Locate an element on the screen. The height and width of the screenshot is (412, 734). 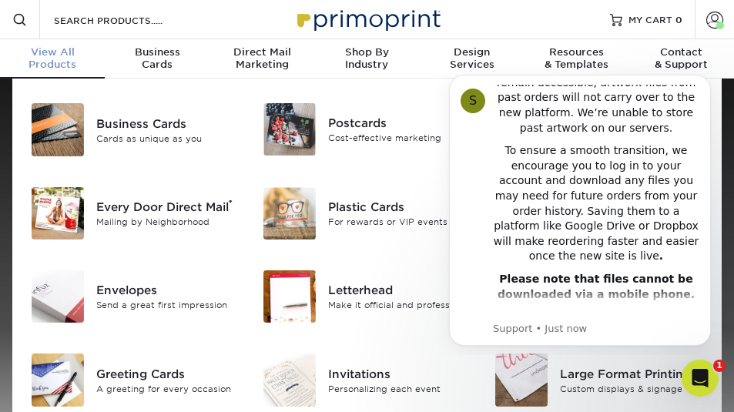
span: Business is located at coordinates (157, 52).